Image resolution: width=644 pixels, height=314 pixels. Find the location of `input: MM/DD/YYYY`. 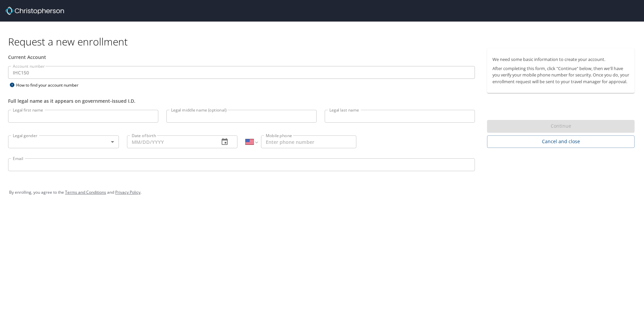

input: MM/DD/YYYY is located at coordinates (170, 142).